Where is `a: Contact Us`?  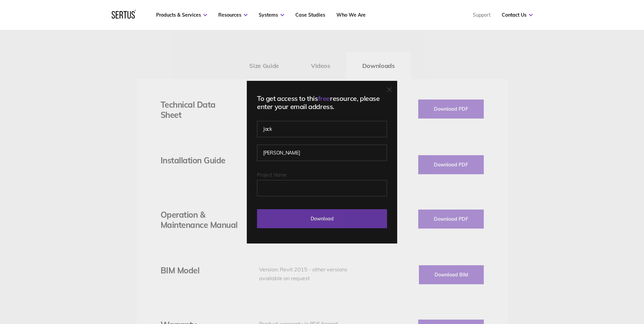 a: Contact Us is located at coordinates (517, 15).